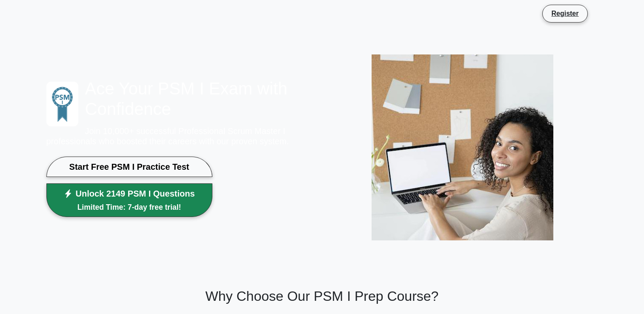 This screenshot has width=644, height=314. What do you see at coordinates (182, 136) in the screenshot?
I see `p: Join 10,000+ successful Professional Scrum Master I professionals who boosted their careers with ...` at bounding box center [182, 136].